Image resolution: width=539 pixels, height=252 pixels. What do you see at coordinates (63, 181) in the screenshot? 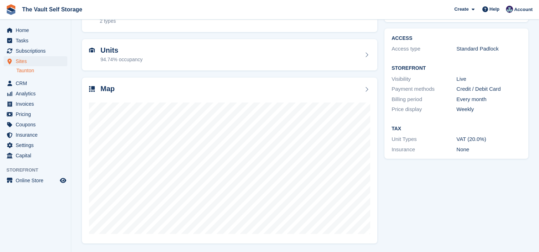
I see `a: Preview store` at bounding box center [63, 181].